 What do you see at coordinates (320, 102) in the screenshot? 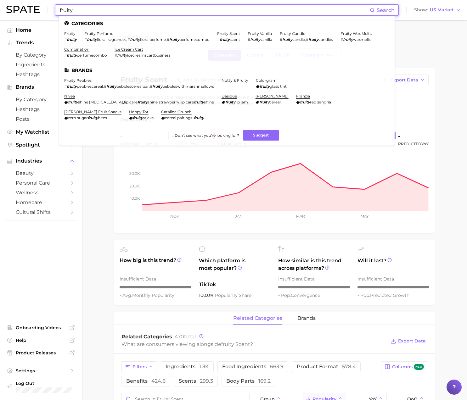
I see `span: red sangria` at bounding box center [320, 102].